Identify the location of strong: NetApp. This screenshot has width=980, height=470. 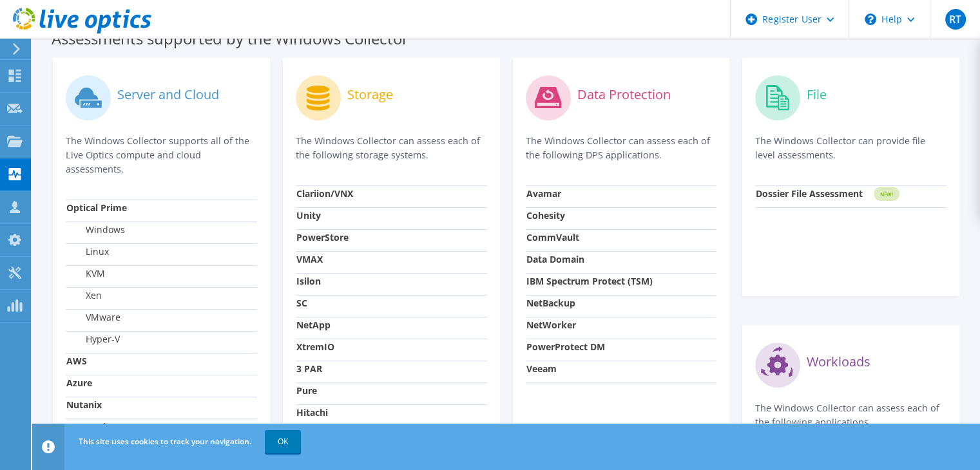
(313, 324).